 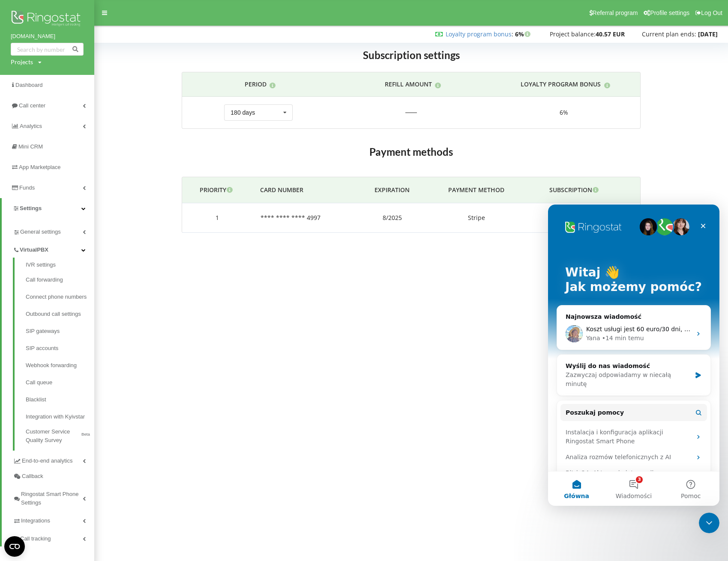 I want to click on a: Call queue, so click(x=60, y=383).